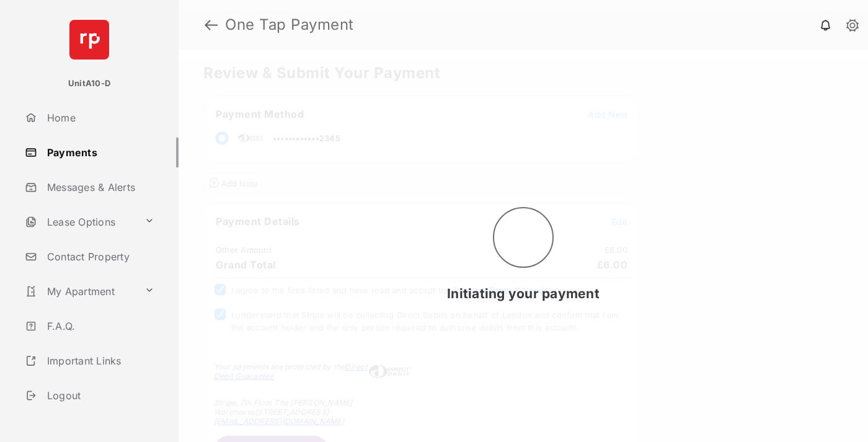 The height and width of the screenshot is (442, 868). What do you see at coordinates (79, 292) in the screenshot?
I see `a: My Apartment` at bounding box center [79, 292].